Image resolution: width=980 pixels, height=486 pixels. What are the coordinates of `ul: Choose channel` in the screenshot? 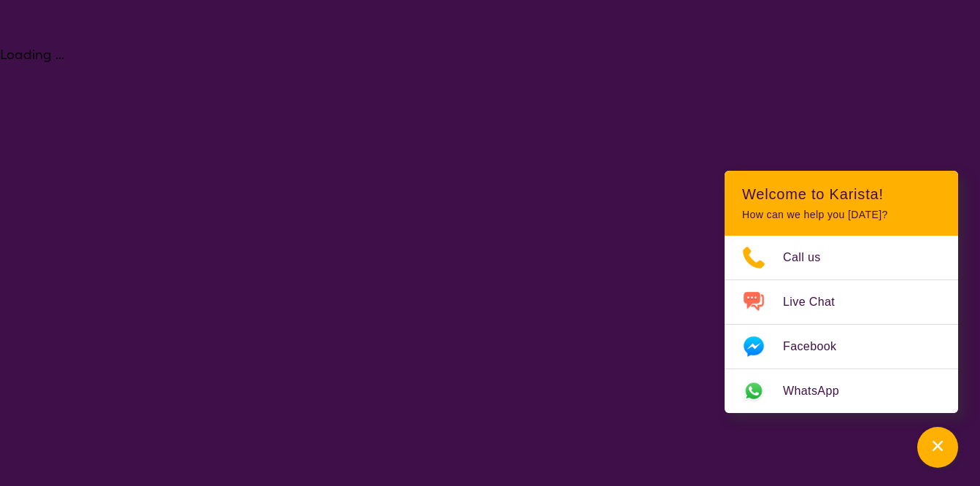 It's located at (841, 324).